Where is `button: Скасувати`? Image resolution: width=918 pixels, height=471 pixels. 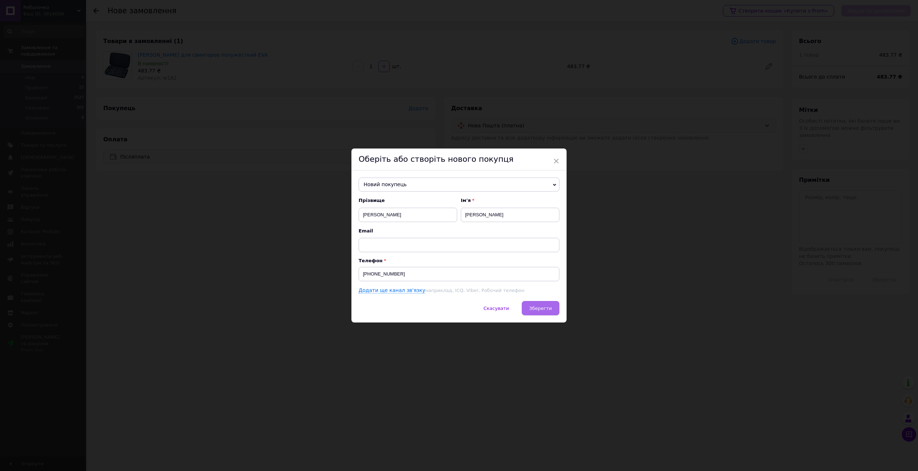
button: Скасувати is located at coordinates (496, 308).